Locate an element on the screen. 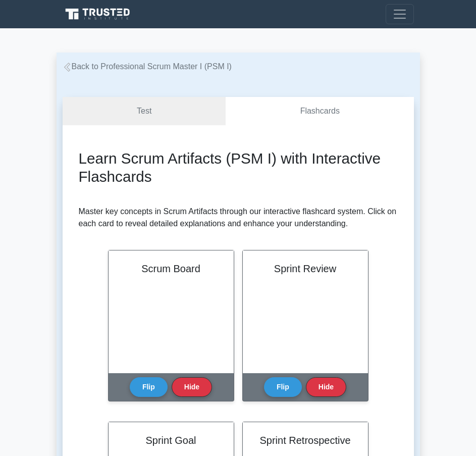 Image resolution: width=476 pixels, height=456 pixels. h2: Learn Scrum Artifacts (PSM I) with Interactive Flashcards is located at coordinates (239, 167).